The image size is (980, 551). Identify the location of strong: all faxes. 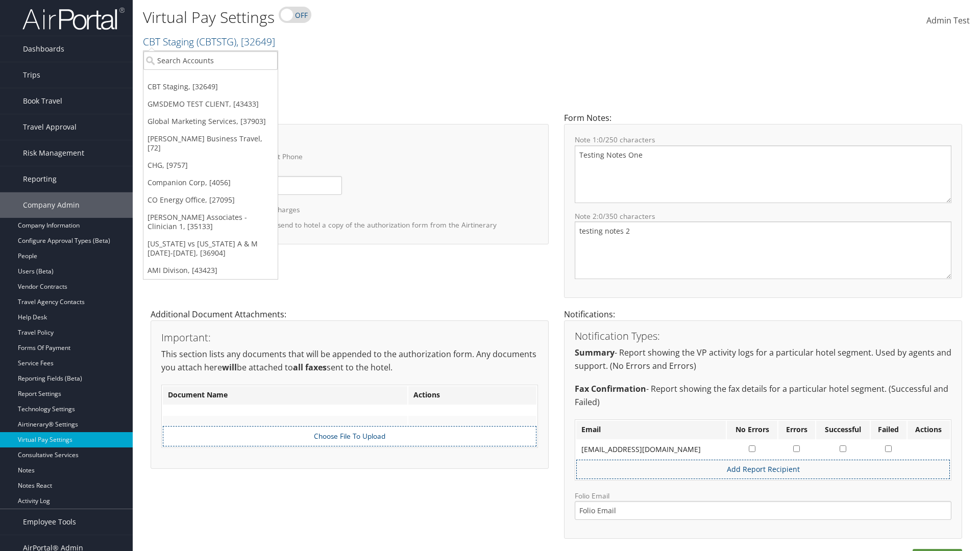
(310, 367).